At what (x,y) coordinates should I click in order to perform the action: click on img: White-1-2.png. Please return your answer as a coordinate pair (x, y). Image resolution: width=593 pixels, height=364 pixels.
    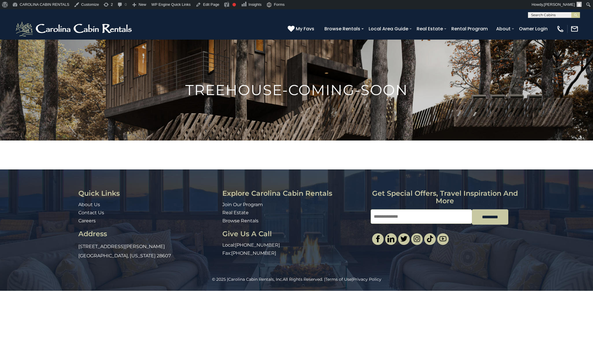
    Looking at the image, I should click on (74, 29).